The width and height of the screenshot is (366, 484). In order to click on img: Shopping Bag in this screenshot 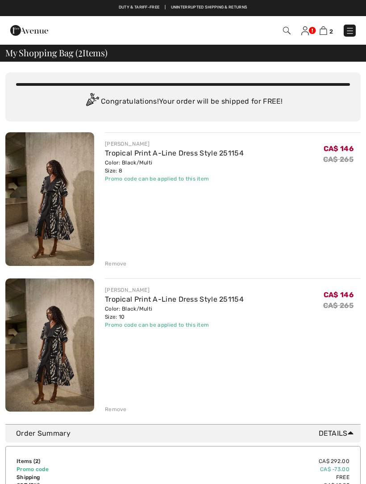, I will do `click(324, 30)`.